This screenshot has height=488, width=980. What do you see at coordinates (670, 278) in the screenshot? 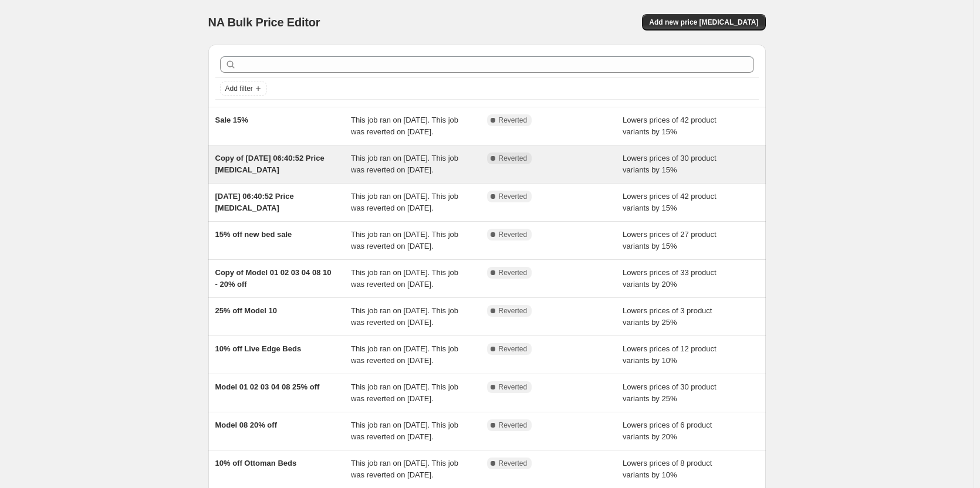
I see `span: Lowers prices of 33 product variants by 20%` at bounding box center [670, 278].